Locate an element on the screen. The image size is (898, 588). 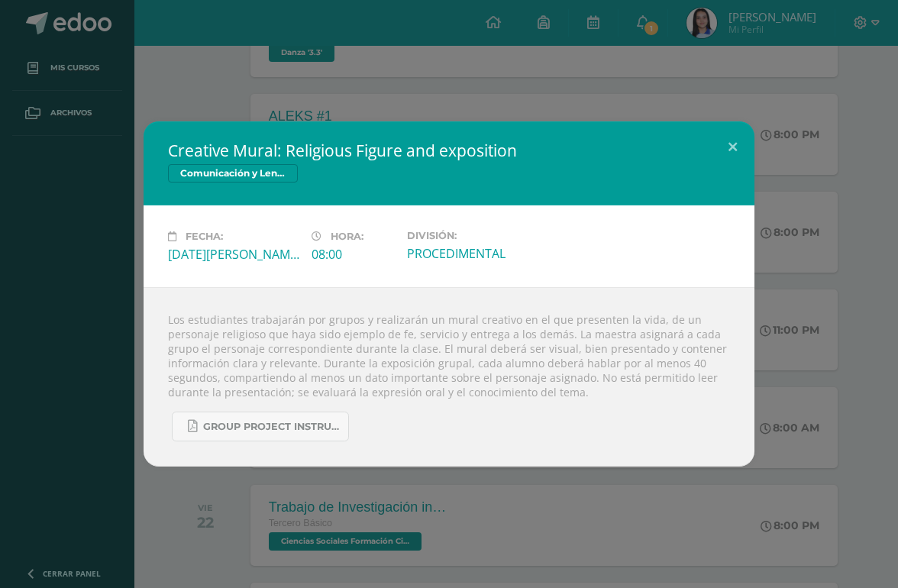
div: 08:00 is located at coordinates (353, 254).